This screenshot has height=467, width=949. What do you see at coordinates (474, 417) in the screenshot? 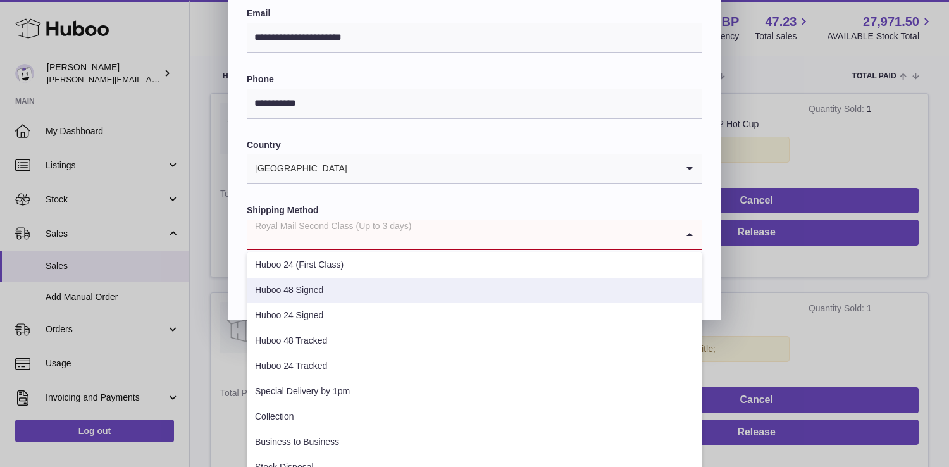
I see `li: Collection` at bounding box center [474, 417].